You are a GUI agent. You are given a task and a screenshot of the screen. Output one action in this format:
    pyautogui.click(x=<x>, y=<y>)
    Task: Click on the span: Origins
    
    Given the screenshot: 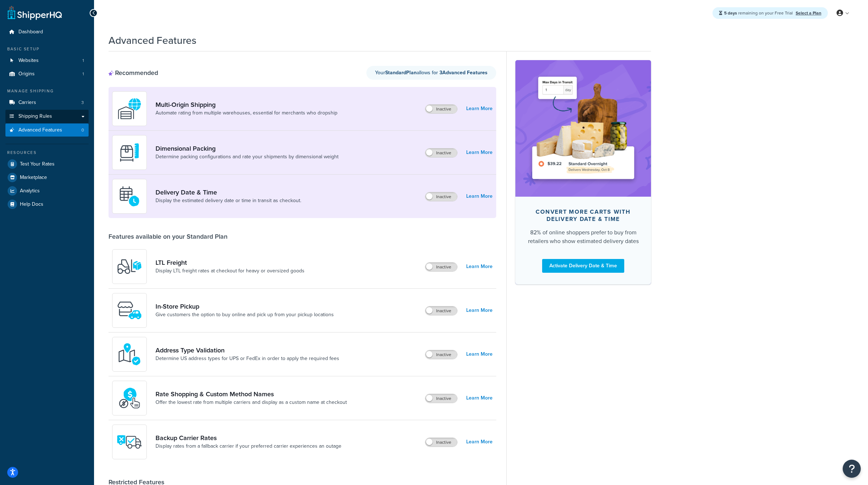 What is the action you would take?
    pyautogui.click(x=26, y=74)
    